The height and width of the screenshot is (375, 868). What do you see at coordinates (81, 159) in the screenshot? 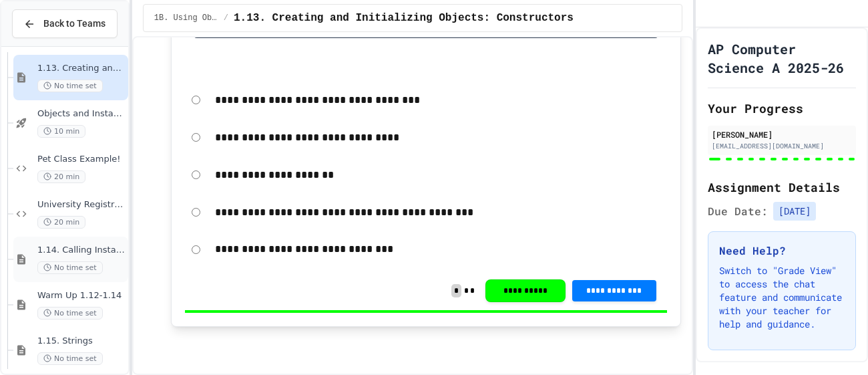
I see `span: Pet Class Example!` at bounding box center [81, 159].